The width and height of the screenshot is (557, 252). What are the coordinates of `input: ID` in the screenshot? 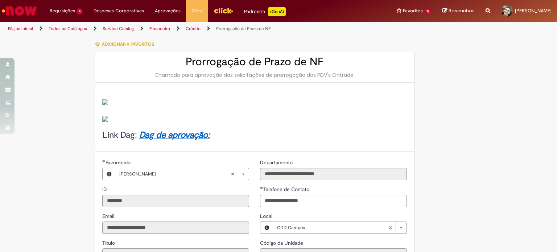 It's located at (176, 201).